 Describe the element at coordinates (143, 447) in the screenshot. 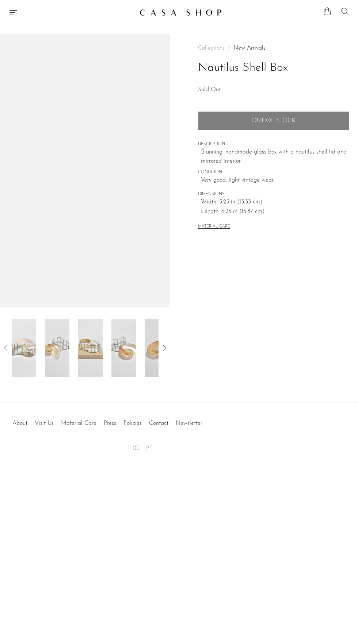

I see `ul: Social Medias` at that location.